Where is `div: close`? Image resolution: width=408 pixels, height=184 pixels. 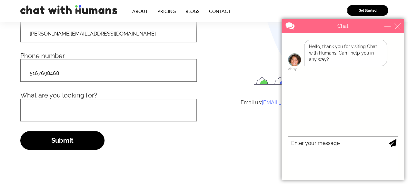 div: close is located at coordinates (120, 11).